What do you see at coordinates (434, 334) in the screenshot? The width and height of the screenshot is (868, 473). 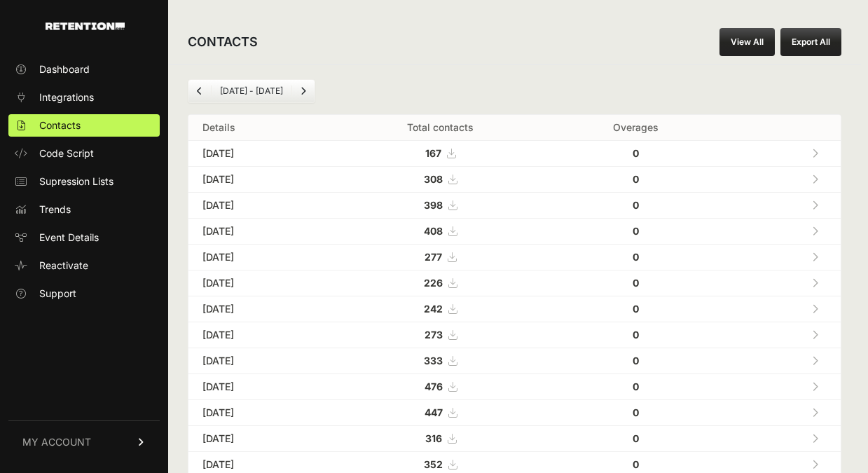 I see `strong: 273` at bounding box center [434, 334].